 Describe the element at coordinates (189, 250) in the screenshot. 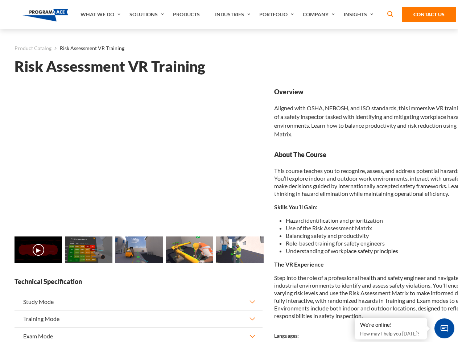

I see `img: Risk Assessment VR Training - Preview 3` at that location.